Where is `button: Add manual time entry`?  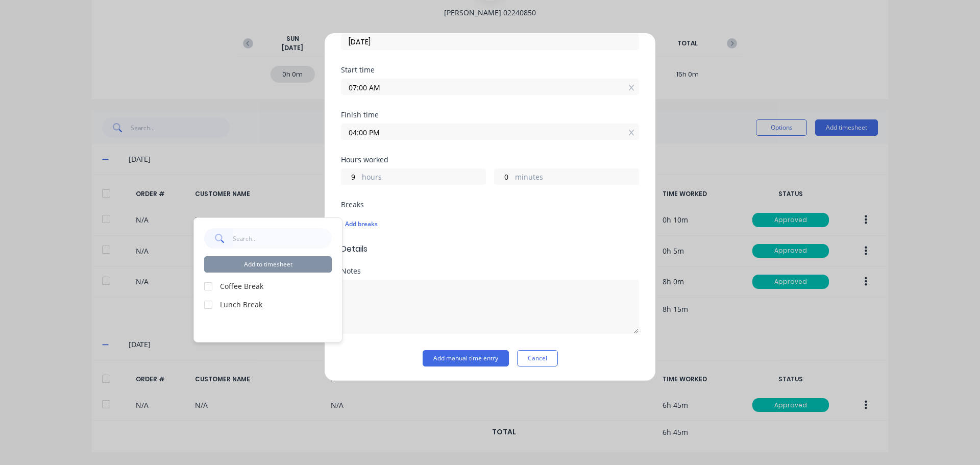 button: Add manual time entry is located at coordinates (466, 358).